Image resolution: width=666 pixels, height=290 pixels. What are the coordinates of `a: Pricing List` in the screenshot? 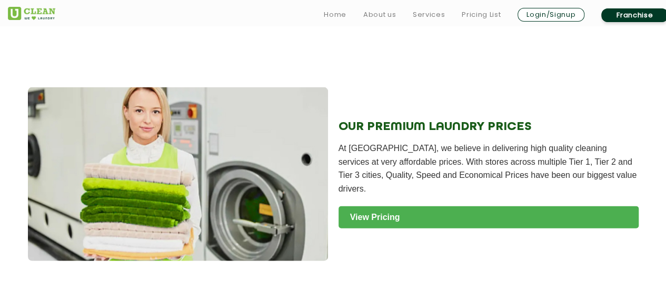 It's located at (481, 15).